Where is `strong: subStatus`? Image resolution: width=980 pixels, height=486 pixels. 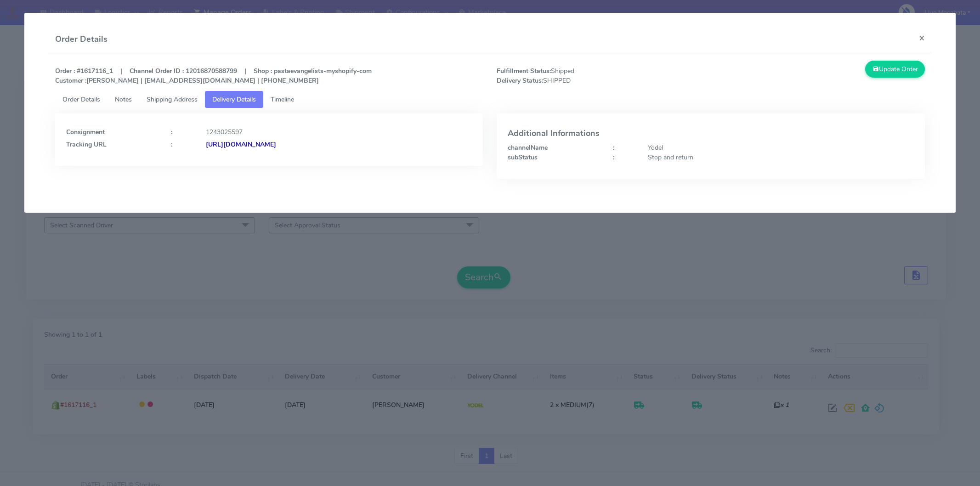
strong: subStatus is located at coordinates (523, 157).